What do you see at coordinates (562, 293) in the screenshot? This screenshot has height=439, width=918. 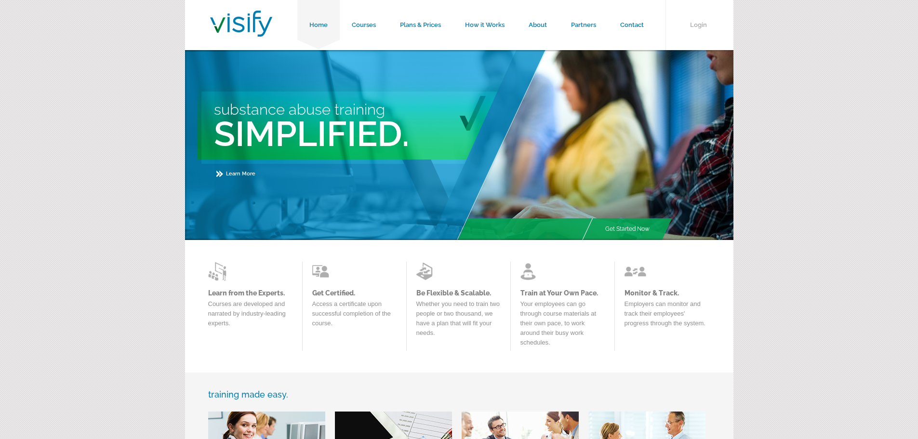 I see `a: Train at Your Own Pace.` at bounding box center [562, 293].